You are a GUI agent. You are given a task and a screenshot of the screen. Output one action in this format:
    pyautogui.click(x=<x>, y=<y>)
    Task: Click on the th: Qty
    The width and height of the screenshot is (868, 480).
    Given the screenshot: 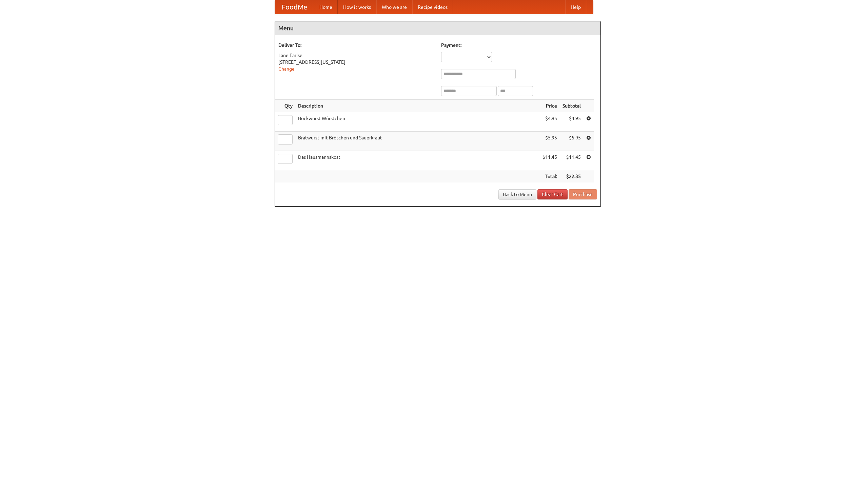 What is the action you would take?
    pyautogui.click(x=285, y=106)
    